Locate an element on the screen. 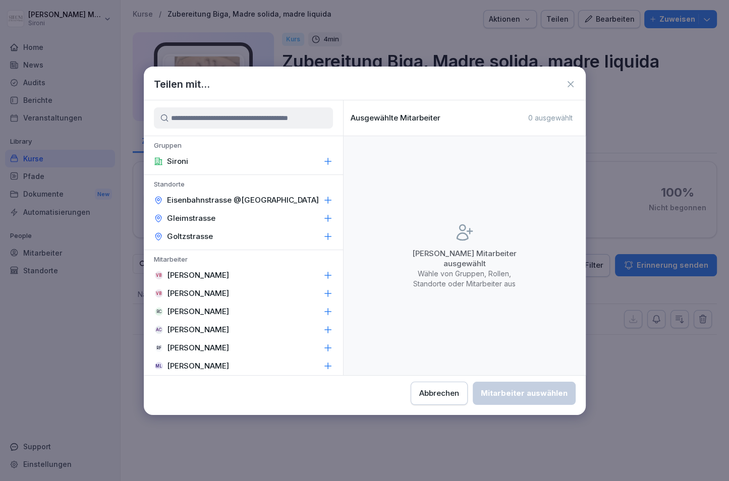 This screenshot has width=729, height=481. p: Standorte is located at coordinates (243, 186).